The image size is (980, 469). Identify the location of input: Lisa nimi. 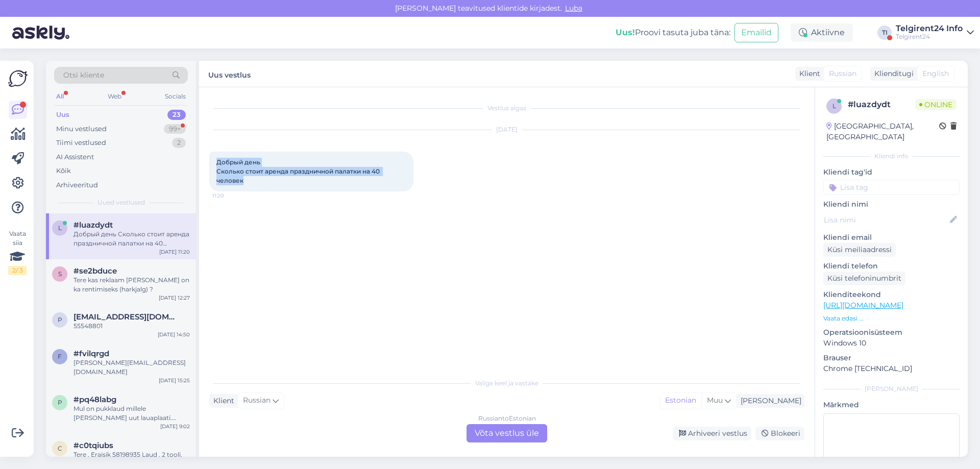
(885, 220).